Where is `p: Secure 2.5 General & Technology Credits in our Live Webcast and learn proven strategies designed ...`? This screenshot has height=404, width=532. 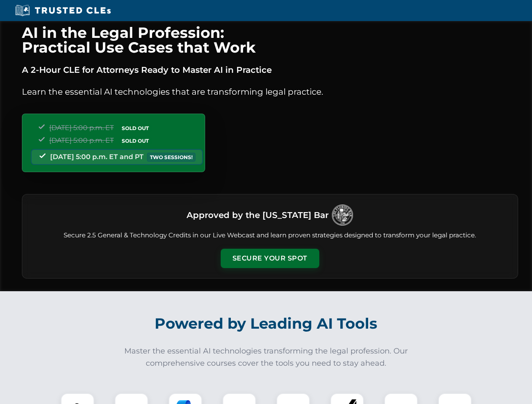
p: Secure 2.5 General & Technology Credits in our Live Webcast and learn proven strategies designed ... is located at coordinates (270, 235).